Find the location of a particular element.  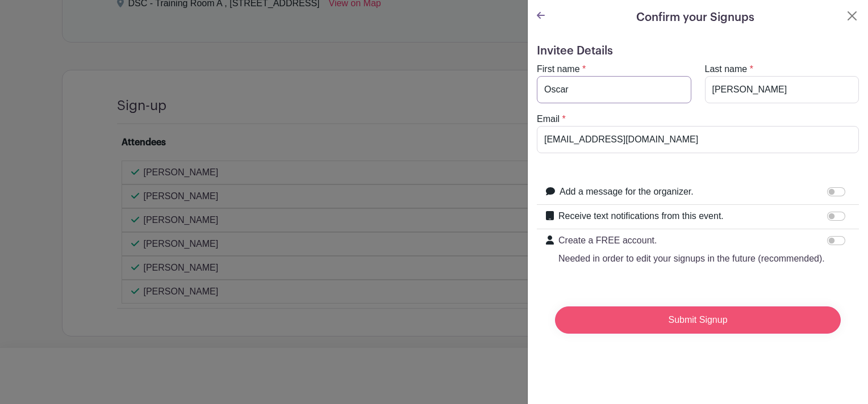

label: Last name is located at coordinates (726, 69).